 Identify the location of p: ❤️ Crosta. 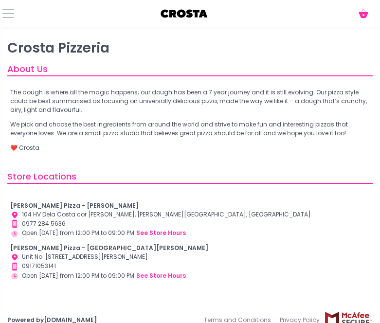
(190, 148).